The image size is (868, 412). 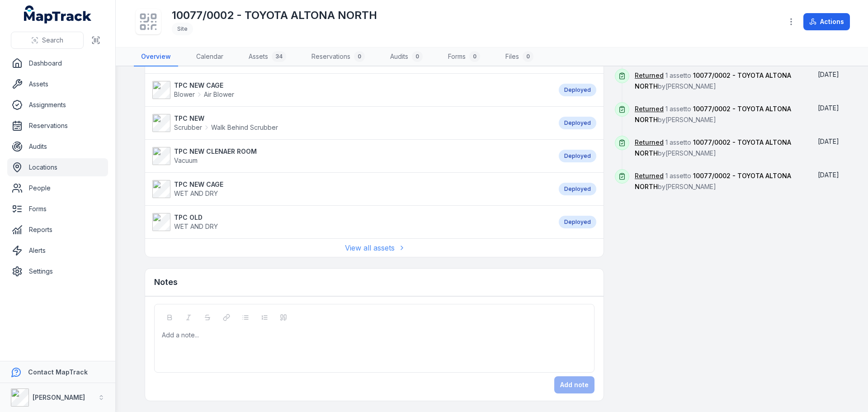 What do you see at coordinates (57, 167) in the screenshot?
I see `a: Locations` at bounding box center [57, 167].